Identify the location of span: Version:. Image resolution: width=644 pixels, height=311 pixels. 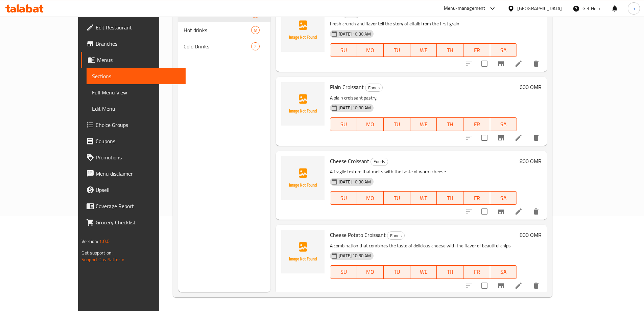
(89, 241).